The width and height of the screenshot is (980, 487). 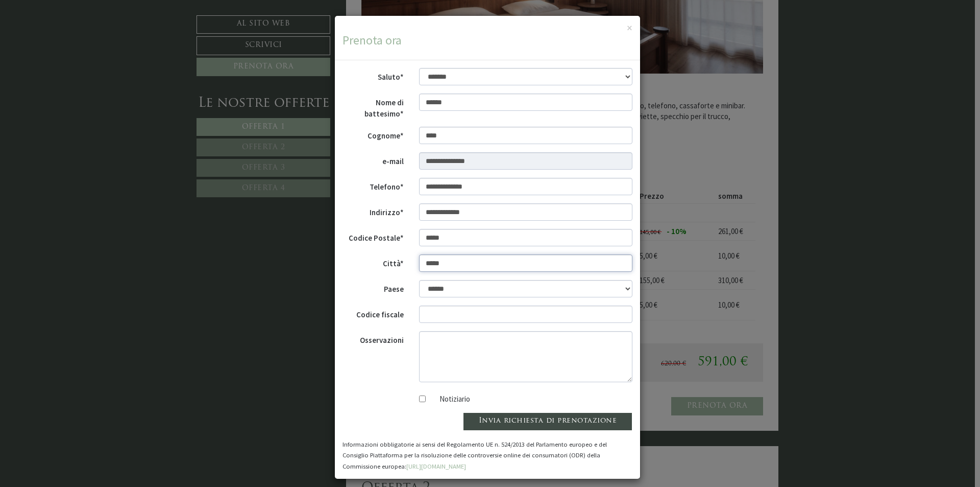 I want to click on font: Informazioni obbligatorie ai sensi del Regolamento UE n. 524/2013 del Parlamento europeo e del Co..., so click(x=475, y=455).